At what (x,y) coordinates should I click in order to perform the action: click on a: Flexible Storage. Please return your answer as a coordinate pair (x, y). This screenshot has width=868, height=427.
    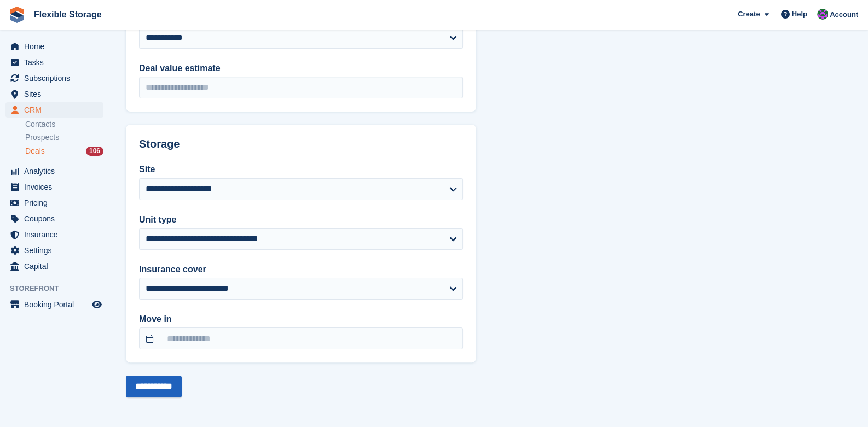
    Looking at the image, I should click on (68, 14).